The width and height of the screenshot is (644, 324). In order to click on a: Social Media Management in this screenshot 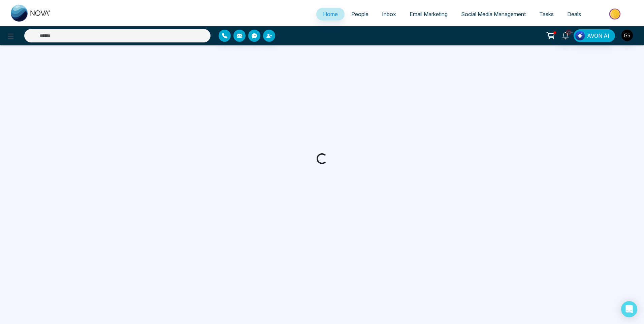, I will do `click(493, 14)`.